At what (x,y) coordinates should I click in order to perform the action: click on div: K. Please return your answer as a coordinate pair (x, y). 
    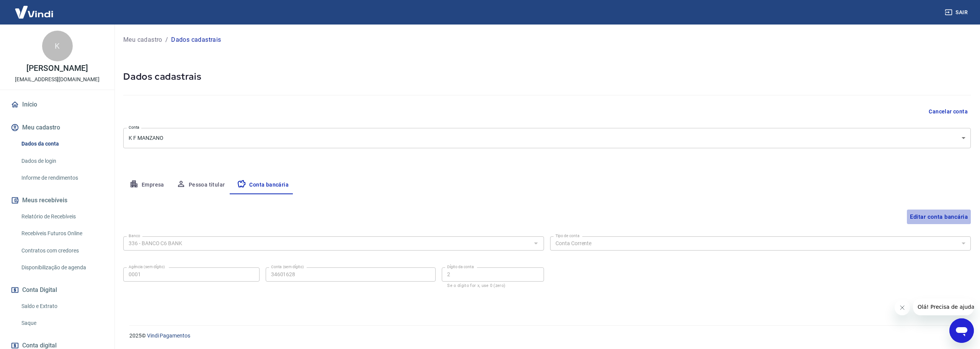
    Looking at the image, I should click on (58, 46).